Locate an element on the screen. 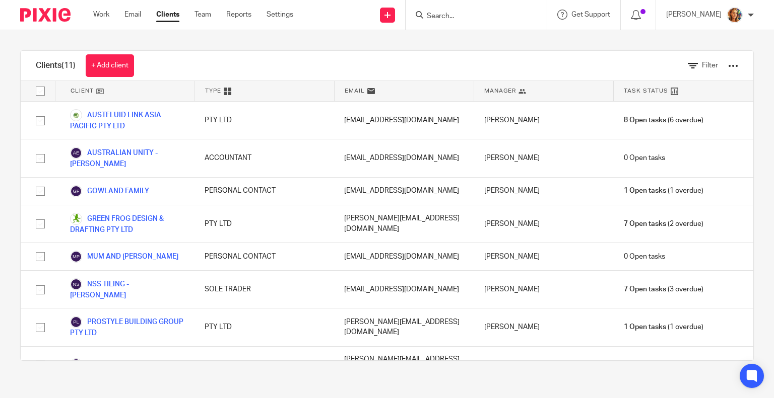 The image size is (774, 398). a: Reports is located at coordinates (239, 15).